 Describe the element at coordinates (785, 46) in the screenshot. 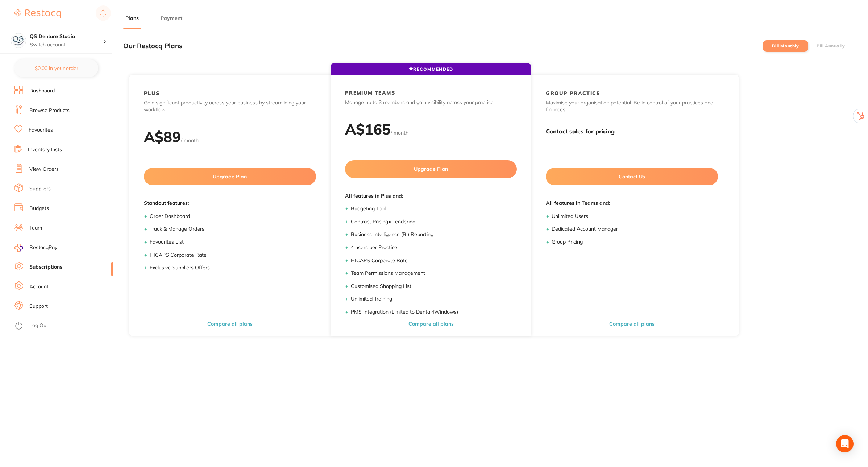

I see `label: Bill Monthly` at that location.